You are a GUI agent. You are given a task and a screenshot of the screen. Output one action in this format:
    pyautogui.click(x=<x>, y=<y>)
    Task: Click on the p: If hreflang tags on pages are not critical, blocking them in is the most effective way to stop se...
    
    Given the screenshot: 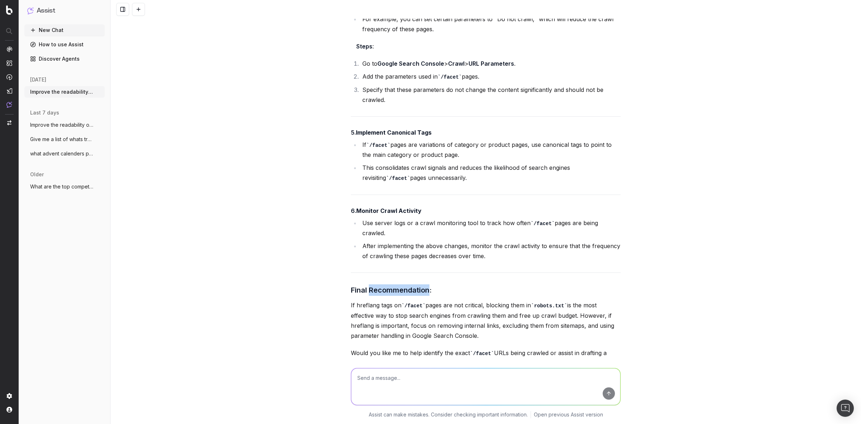 What is the action you would take?
    pyautogui.click(x=486, y=320)
    